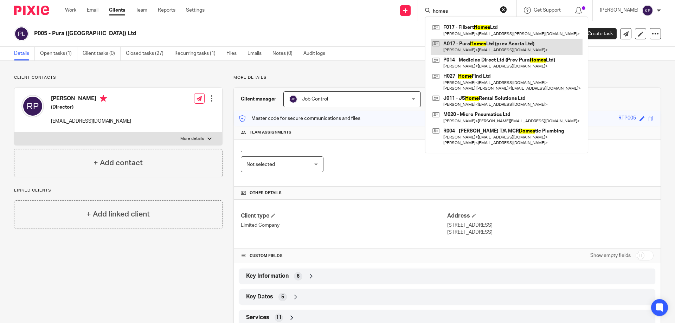 This screenshot has width=675, height=323. What do you see at coordinates (257, 53) in the screenshot?
I see `a: Emails` at bounding box center [257, 53].